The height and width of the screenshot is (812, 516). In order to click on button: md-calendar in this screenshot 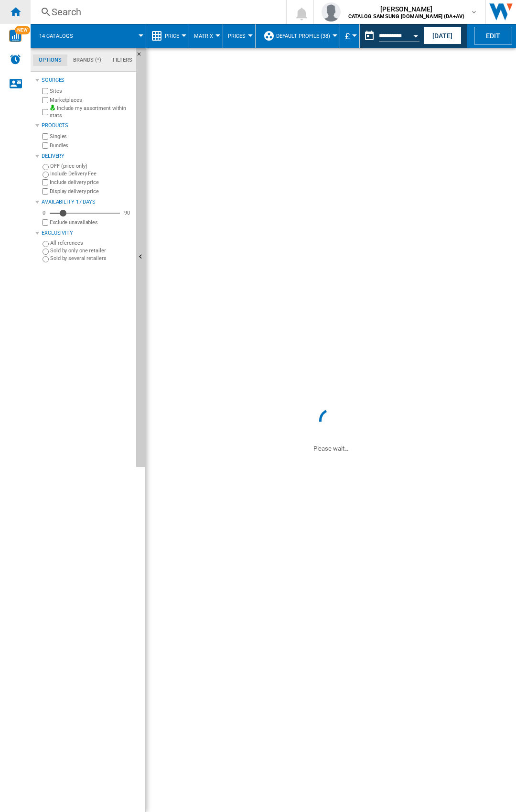, I will do `click(369, 36)`.